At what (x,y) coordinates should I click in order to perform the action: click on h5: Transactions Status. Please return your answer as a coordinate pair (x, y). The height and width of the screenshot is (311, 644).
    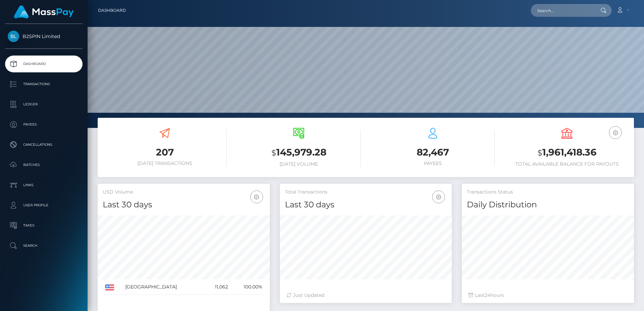
    Looking at the image, I should click on (547, 192).